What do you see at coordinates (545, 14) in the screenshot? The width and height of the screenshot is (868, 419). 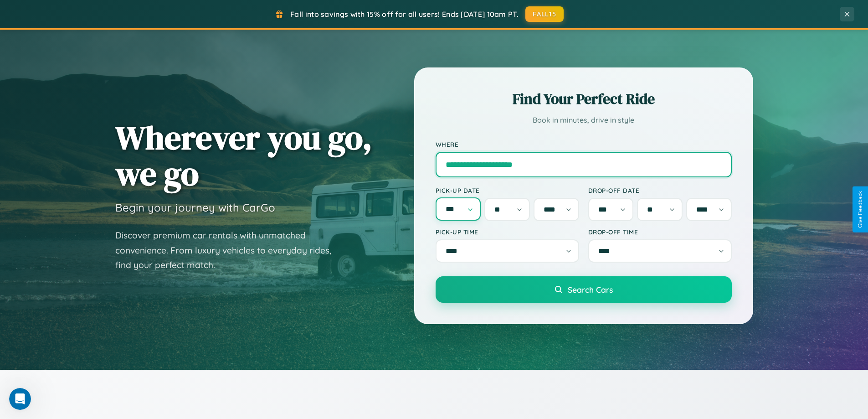 I see `button: FALL15` at bounding box center [545, 14].